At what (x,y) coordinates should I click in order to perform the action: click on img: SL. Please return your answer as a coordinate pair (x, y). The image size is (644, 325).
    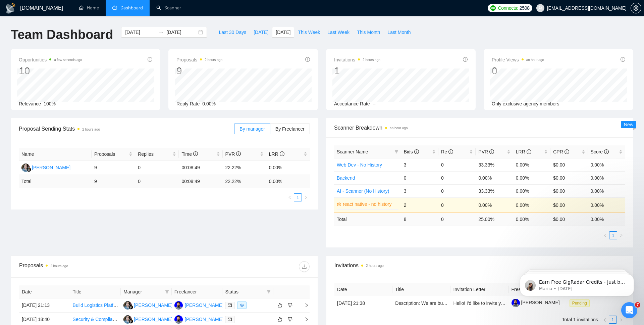
    Looking at the image, I should click on (128, 319).